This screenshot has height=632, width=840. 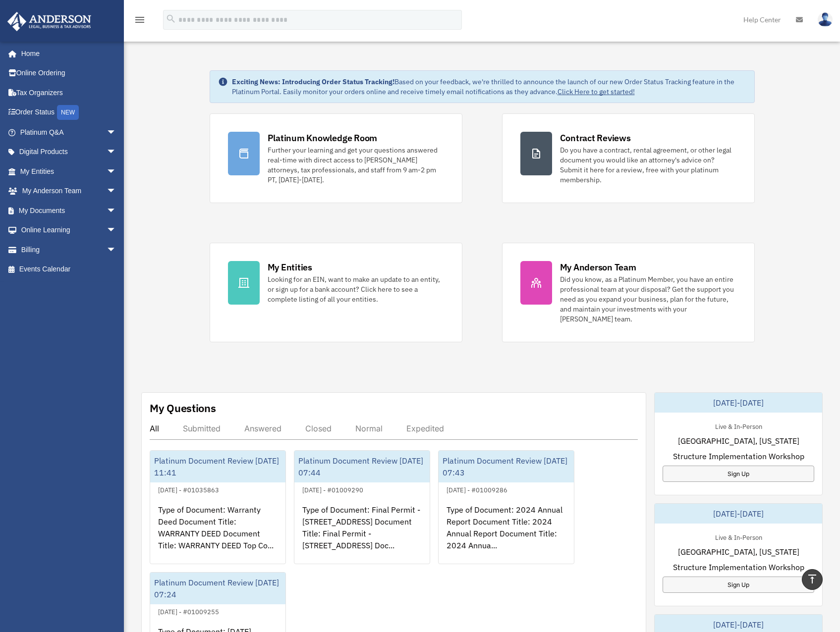 I want to click on a: Order StatusNEW, so click(x=69, y=112).